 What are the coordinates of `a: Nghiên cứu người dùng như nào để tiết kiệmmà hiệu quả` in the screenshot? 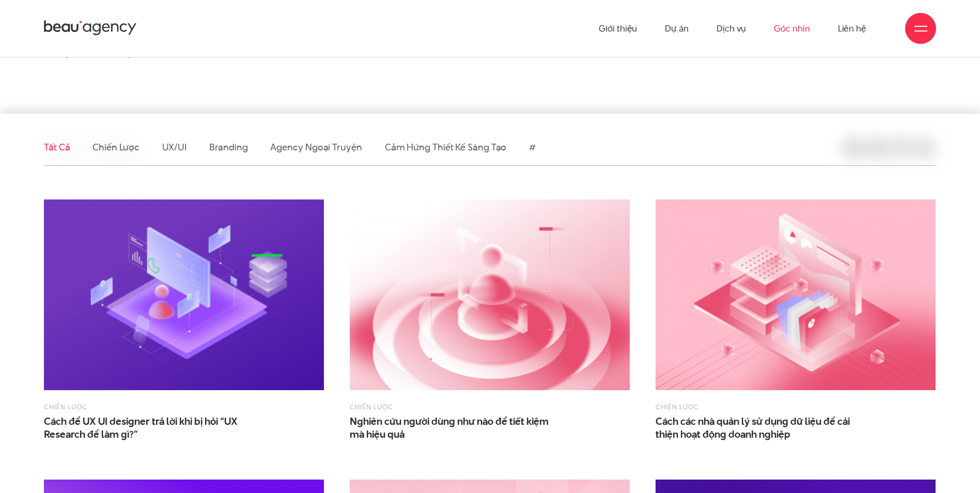 It's located at (453, 428).